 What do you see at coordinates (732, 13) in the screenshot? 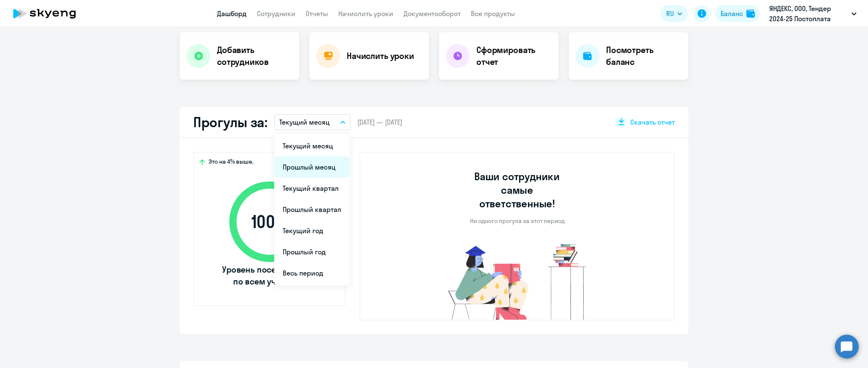
I see `div: Баланс` at bounding box center [732, 13].